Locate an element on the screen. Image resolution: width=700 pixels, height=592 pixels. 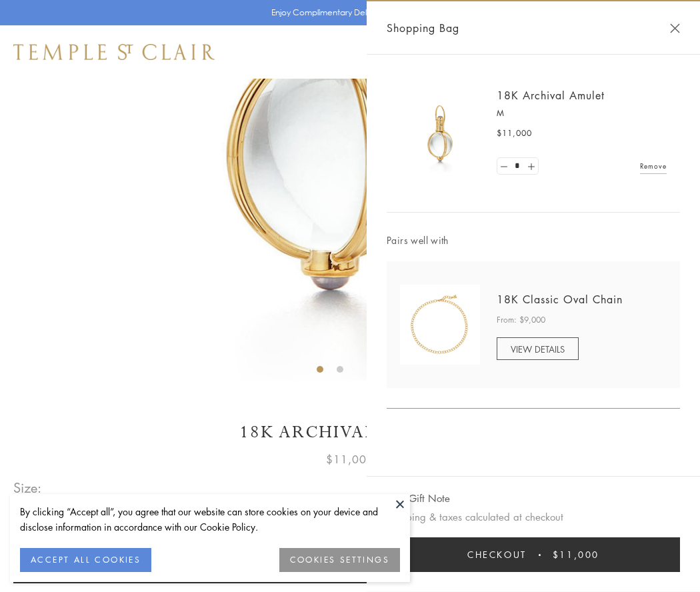
h1: 18K Archival Amulet is located at coordinates (350, 432).